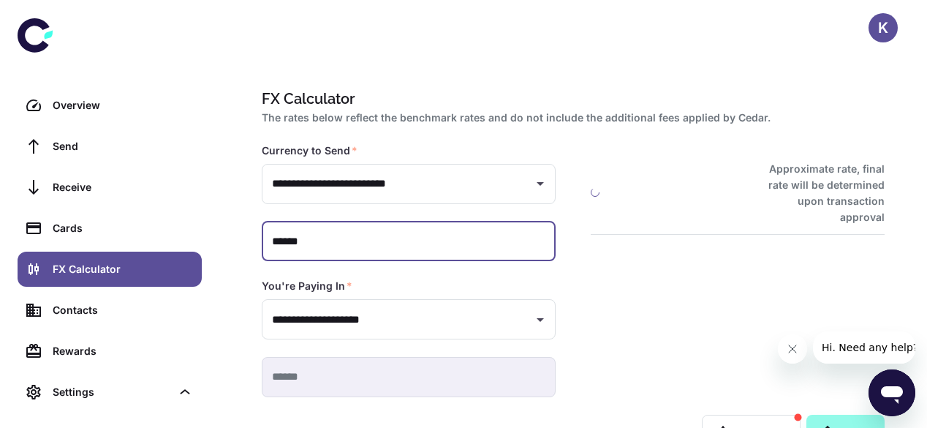  What do you see at coordinates (123, 187) in the screenshot?
I see `div: Receive` at bounding box center [123, 187].